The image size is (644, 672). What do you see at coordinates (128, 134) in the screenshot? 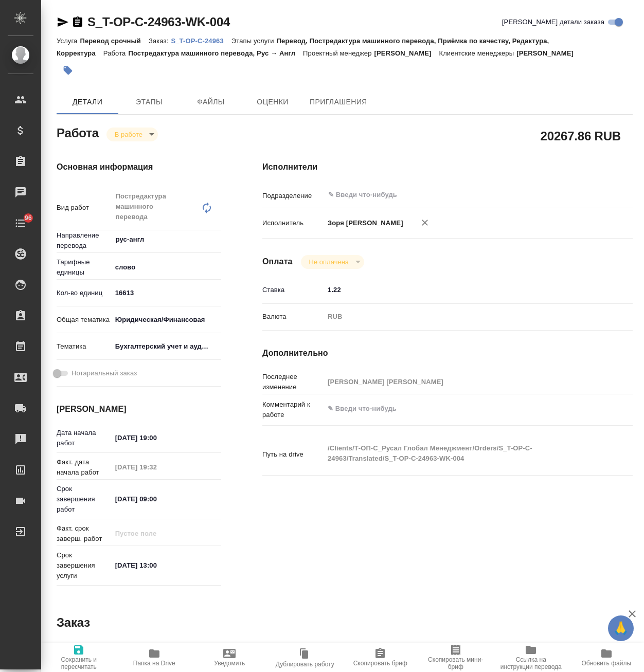
I see `button: В работе` at bounding box center [128, 134].